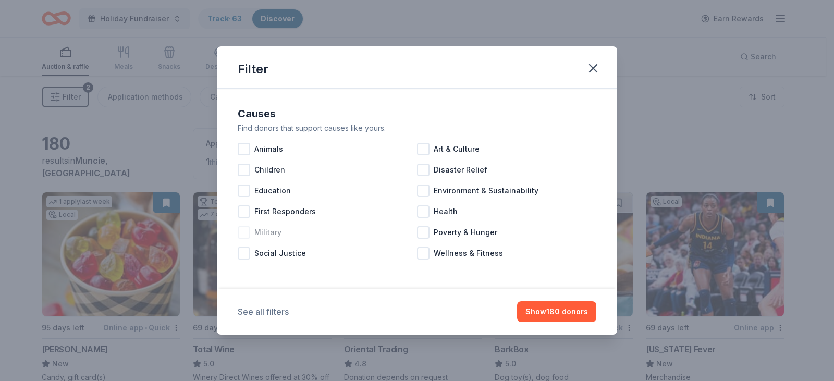  What do you see at coordinates (263, 312) in the screenshot?
I see `button: See all filters` at bounding box center [263, 312].